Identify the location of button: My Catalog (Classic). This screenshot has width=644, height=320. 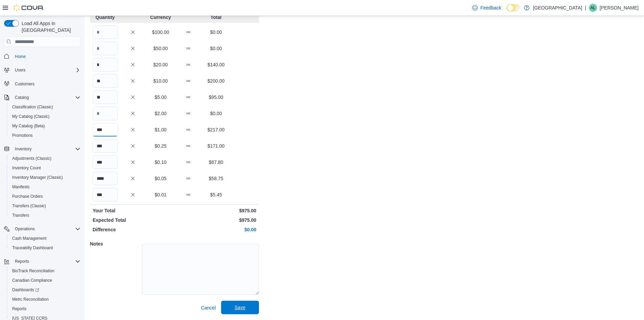
(45, 116).